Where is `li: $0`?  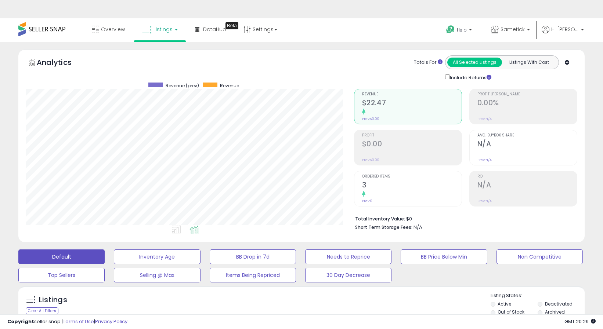
li: $0 is located at coordinates (463, 218).